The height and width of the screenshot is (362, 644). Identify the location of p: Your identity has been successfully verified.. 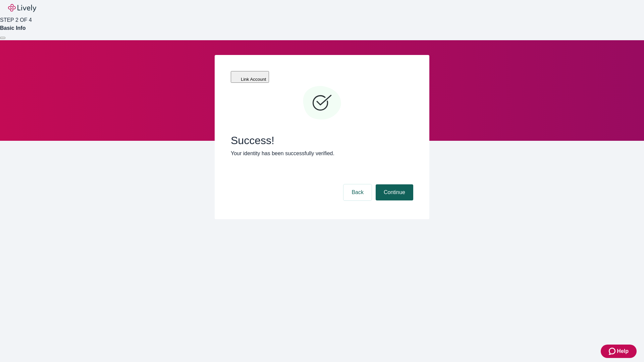
(322, 154).